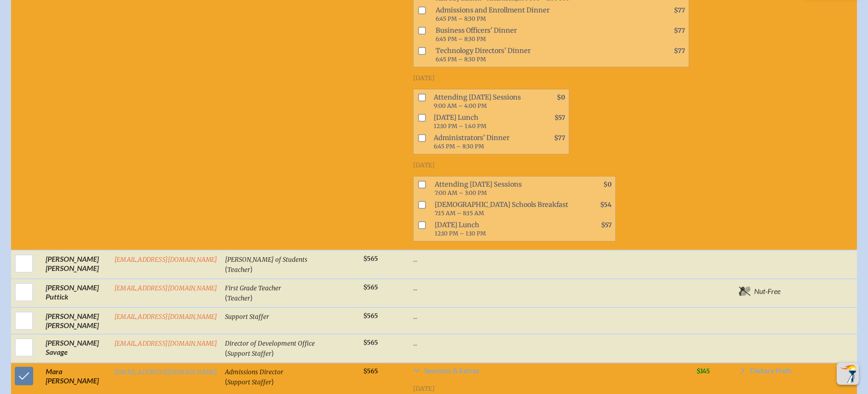 This screenshot has width=868, height=394. I want to click on span: Admissions Director, so click(253, 372).